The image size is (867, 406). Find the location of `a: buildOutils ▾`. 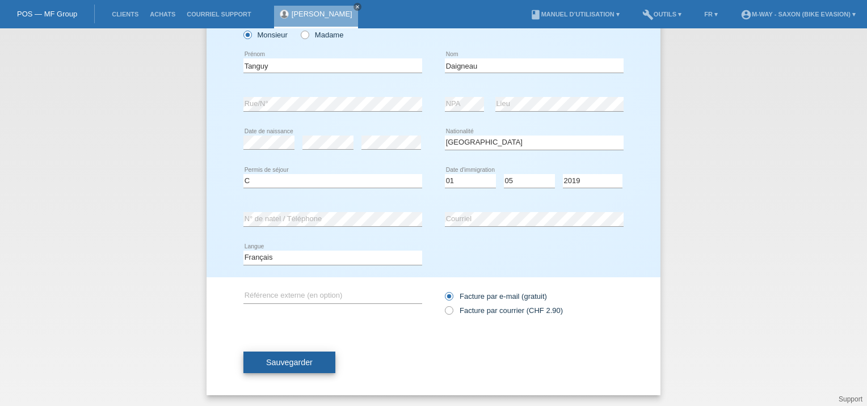

a: buildOutils ▾ is located at coordinates (662, 14).